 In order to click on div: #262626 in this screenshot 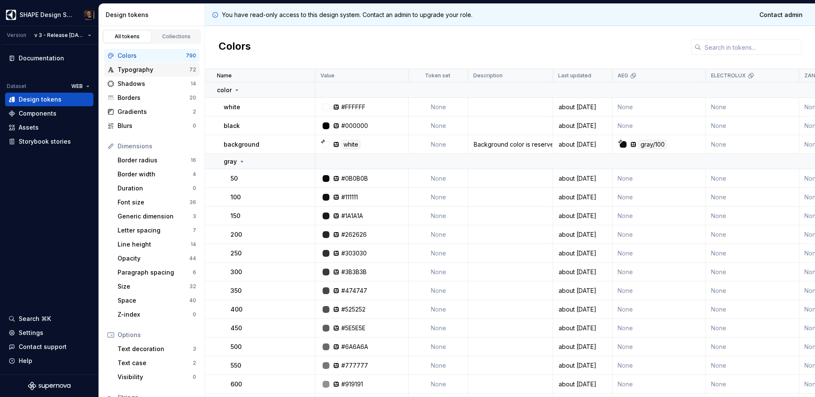, I will do `click(354, 234)`.